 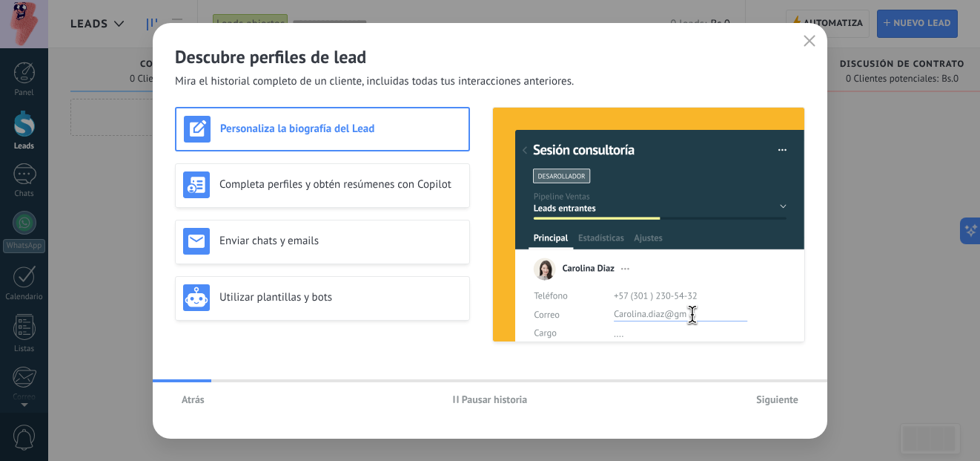 I want to click on h3: Completa perfiles y obtén resúmenes con Copilot, so click(x=340, y=184).